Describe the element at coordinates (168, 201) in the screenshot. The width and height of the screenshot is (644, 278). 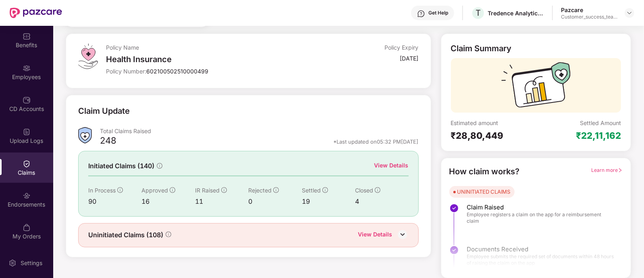
I see `div: 16` at that location.